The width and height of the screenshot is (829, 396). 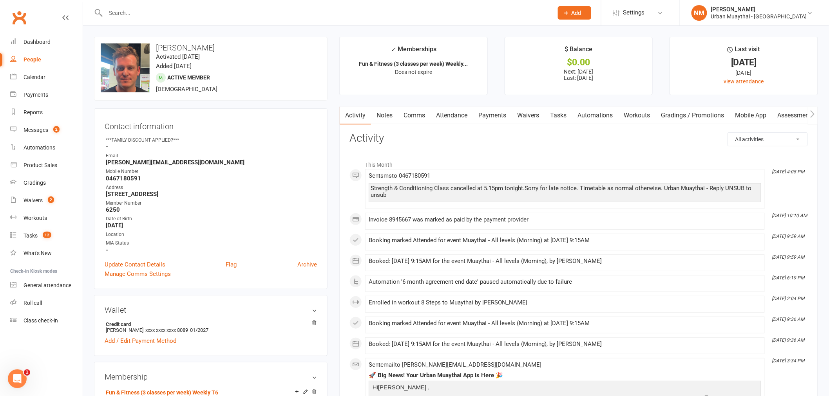 What do you see at coordinates (565, 220) in the screenshot?
I see `div: Invoice 8945667 was marked as paid by the payment provider` at bounding box center [565, 220].